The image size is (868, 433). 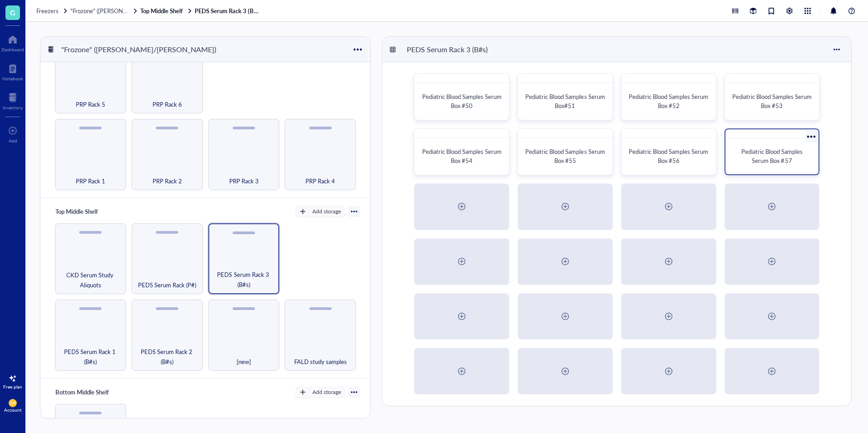 I want to click on span: PEDS Serum Rack 1 (B#s), so click(x=90, y=357).